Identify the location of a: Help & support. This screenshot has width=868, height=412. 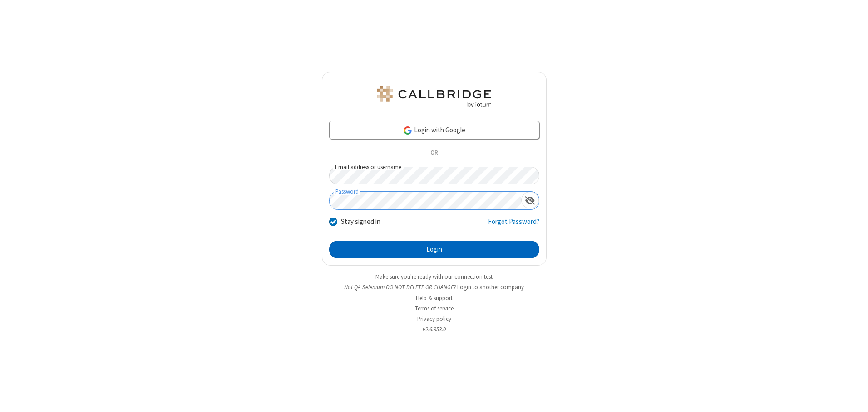
(434, 298).